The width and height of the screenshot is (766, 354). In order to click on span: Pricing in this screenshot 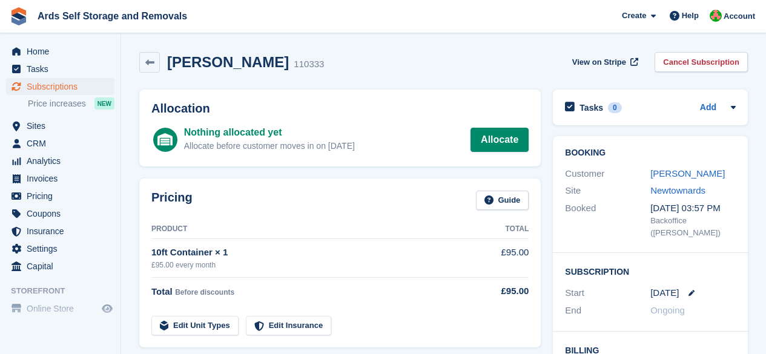, I will do `click(63, 196)`.